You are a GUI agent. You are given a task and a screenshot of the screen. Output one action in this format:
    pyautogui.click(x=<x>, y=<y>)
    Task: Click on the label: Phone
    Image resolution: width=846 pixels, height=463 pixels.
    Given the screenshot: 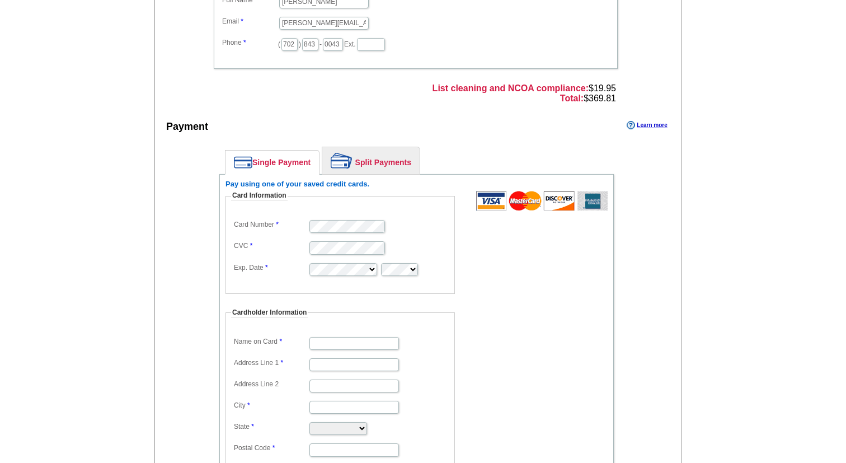 What is the action you would take?
    pyautogui.click(x=250, y=43)
    